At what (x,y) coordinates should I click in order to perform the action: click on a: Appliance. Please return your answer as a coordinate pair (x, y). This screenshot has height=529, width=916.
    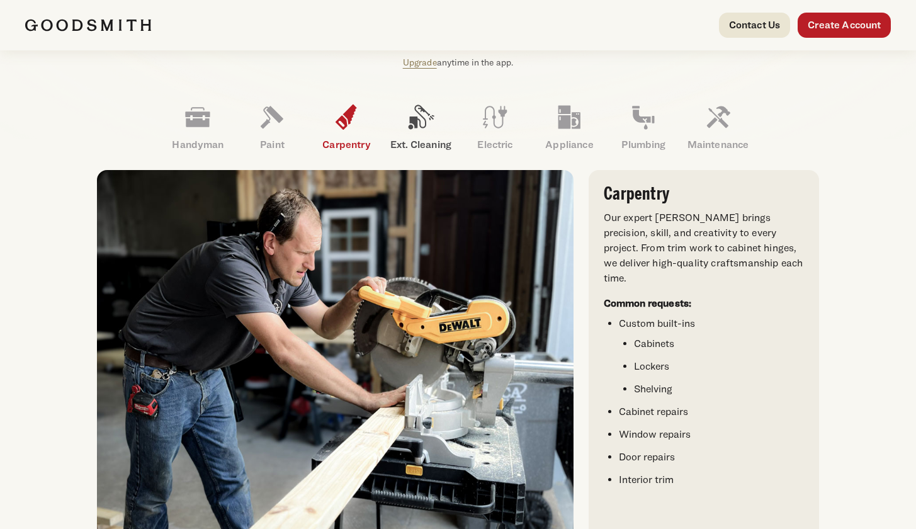
    Looking at the image, I should click on (569, 127).